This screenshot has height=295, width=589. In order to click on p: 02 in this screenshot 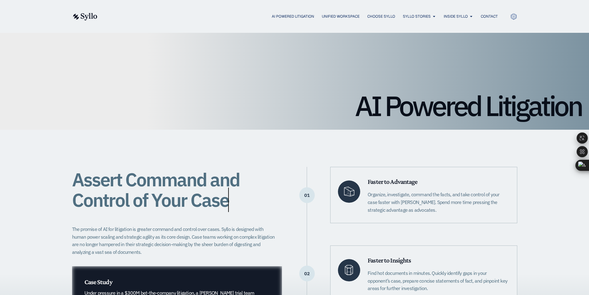, I will do `click(307, 273)`.